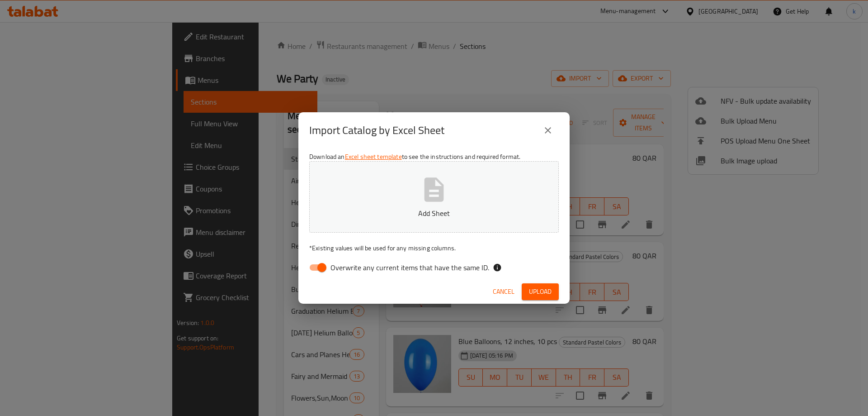 The image size is (868, 416). I want to click on a: Excel sheet template, so click(374, 156).